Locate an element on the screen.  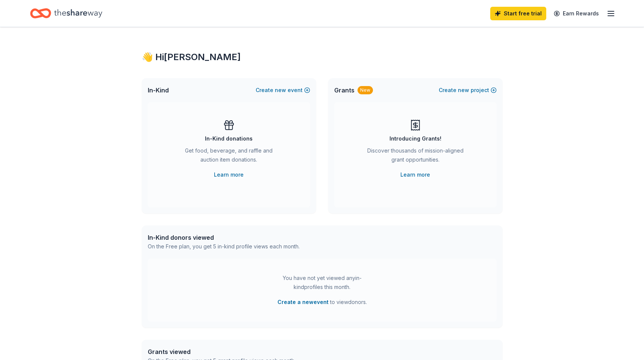
div: In-Kind donors viewed is located at coordinates (224, 238).